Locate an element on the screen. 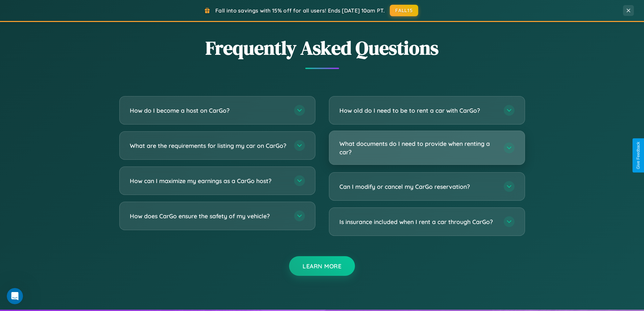 This screenshot has height=311, width=644. div: Give Feedback is located at coordinates (638, 156).